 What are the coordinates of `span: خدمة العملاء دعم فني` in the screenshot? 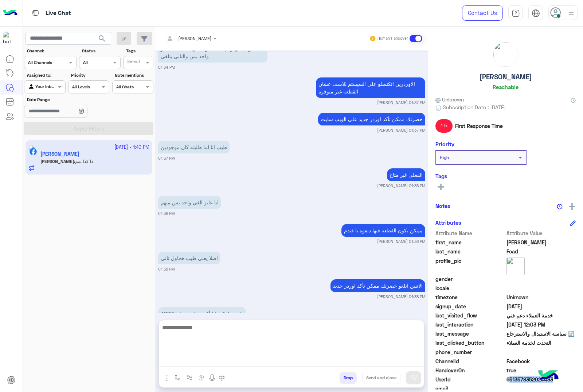 It's located at (541, 316).